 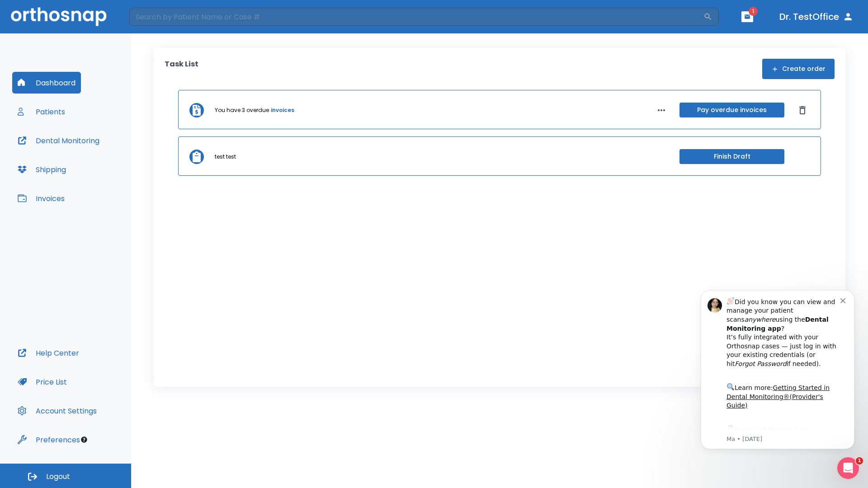 What do you see at coordinates (41, 111) in the screenshot?
I see `a: Patients` at bounding box center [41, 111].